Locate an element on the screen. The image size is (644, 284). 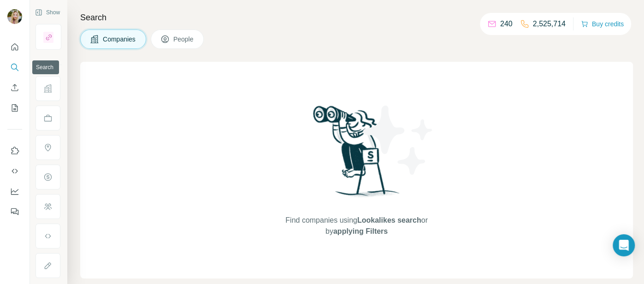
img: Surfe Illustration - Stars is located at coordinates (398, 140).